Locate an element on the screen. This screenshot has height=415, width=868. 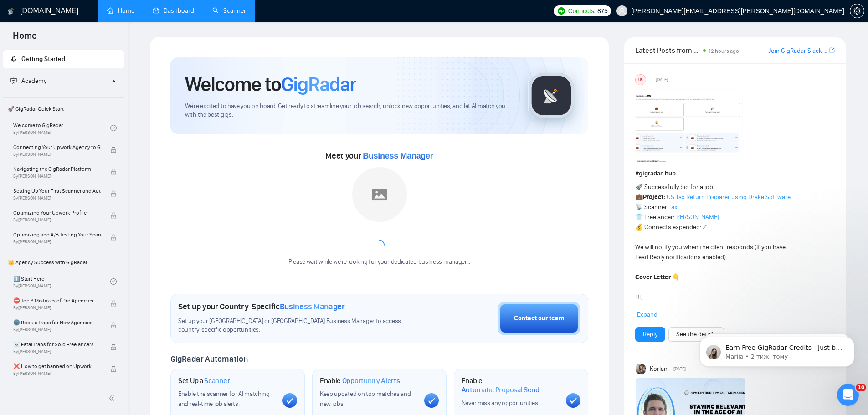
div: message notification from Mariia, 2 тиж. тому. Earn Free GigRadar Credits - Just by Sharing Your ... is located at coordinates (91, 34).